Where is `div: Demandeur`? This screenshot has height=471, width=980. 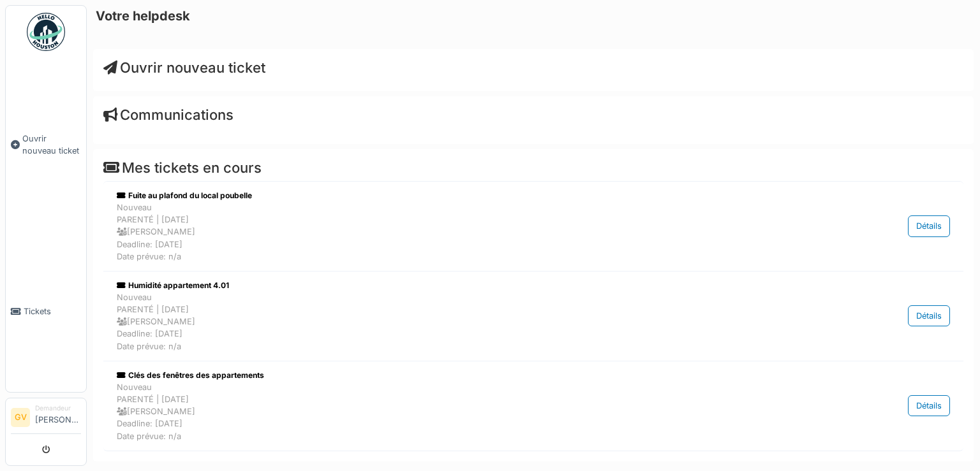
div: Demandeur is located at coordinates (58, 408).